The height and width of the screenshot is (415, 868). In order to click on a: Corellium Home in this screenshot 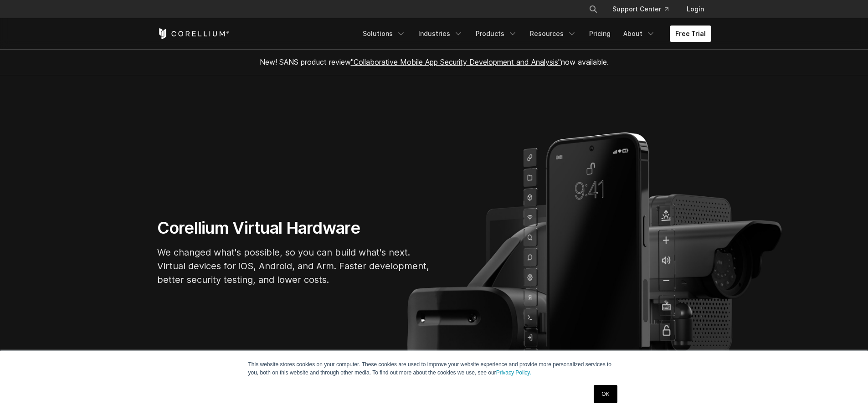, I will do `click(193, 34)`.